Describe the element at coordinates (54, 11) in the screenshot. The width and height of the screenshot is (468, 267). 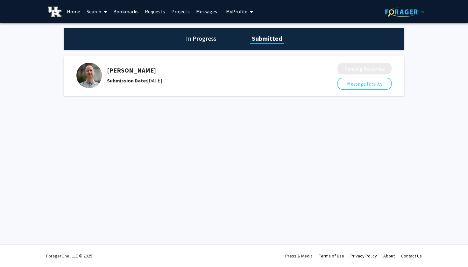
I see `img: University of Kentucky Logo` at that location.